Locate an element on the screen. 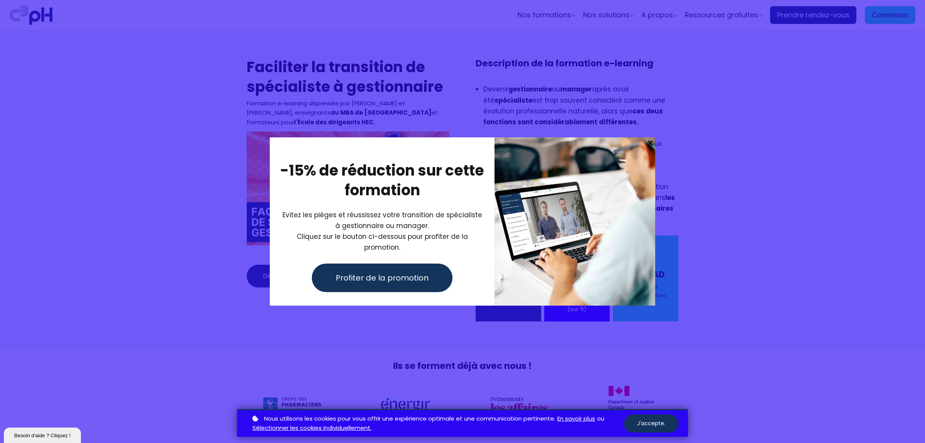 Image resolution: width=925 pixels, height=443 pixels. button: J'accepte. is located at coordinates (651, 423).